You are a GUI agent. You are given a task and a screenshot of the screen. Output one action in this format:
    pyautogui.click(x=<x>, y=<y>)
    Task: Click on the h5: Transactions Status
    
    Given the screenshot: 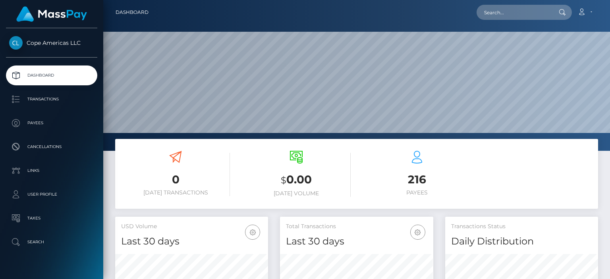 What is the action you would take?
    pyautogui.click(x=522, y=227)
    